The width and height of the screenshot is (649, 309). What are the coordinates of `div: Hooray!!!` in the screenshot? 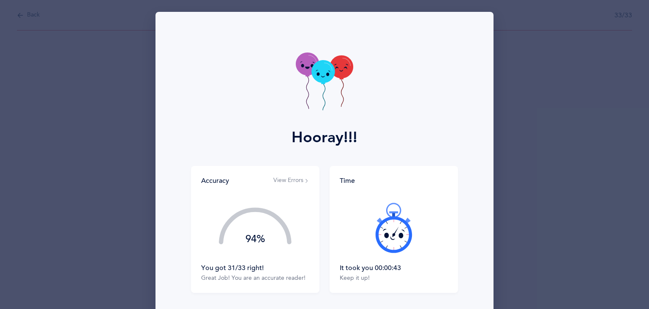 It's located at (325, 137).